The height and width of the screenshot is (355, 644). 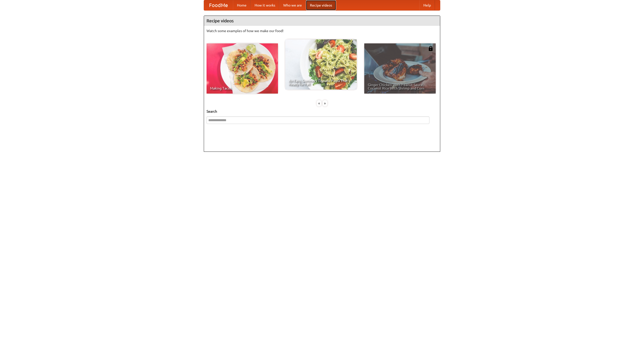 I want to click on span: Making Tacos, so click(x=242, y=88).